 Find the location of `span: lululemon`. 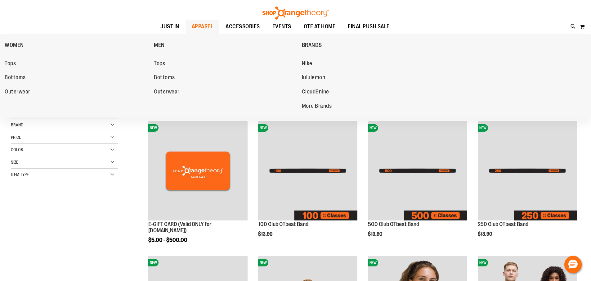

span: lululemon is located at coordinates (314, 78).